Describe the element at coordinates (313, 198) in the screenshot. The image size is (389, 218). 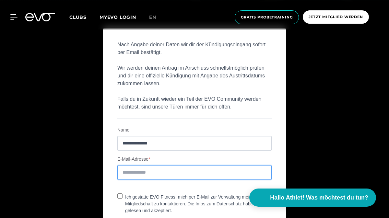
I see `button: Hallo Athlet! Was möchtest du tun?` at that location.